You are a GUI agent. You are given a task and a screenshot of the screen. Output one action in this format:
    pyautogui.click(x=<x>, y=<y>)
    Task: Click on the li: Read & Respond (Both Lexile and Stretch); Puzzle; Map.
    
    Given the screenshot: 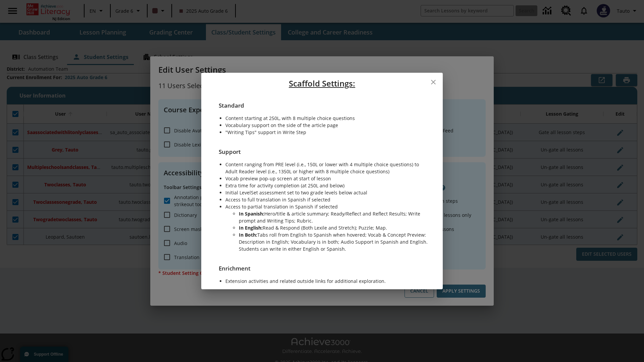 What is the action you would take?
    pyautogui.click(x=335, y=227)
    